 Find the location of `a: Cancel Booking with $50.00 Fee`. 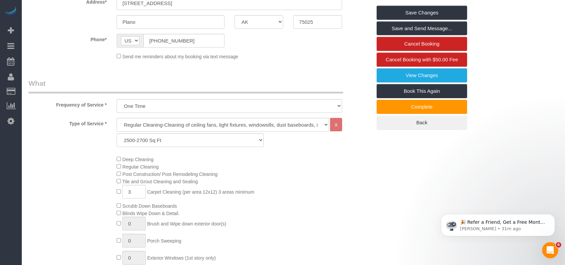

a: Cancel Booking with $50.00 Fee is located at coordinates (422, 60).